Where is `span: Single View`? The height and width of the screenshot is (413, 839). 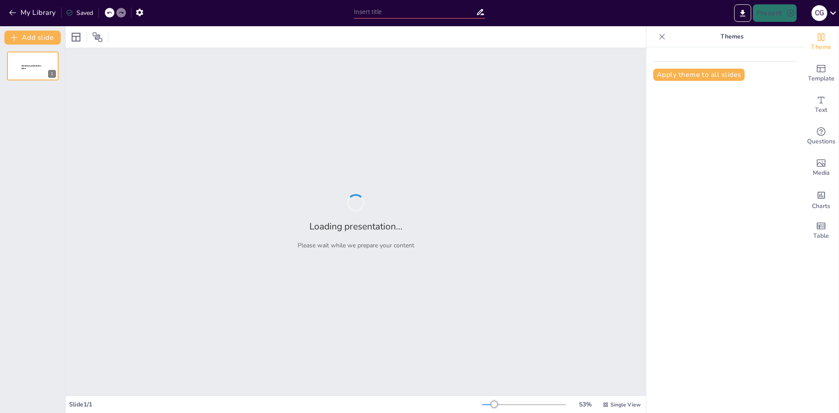
span: Single View is located at coordinates (625, 405).